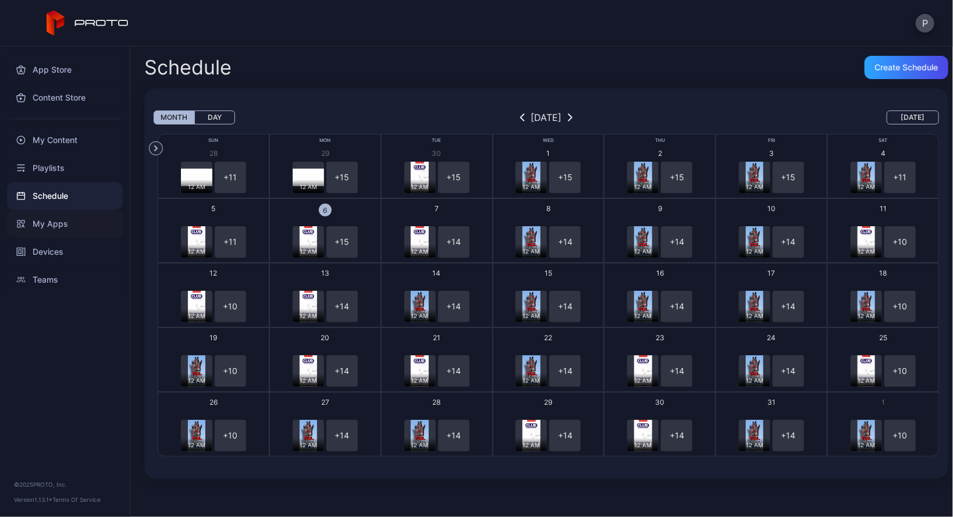 This screenshot has height=517, width=953. What do you see at coordinates (437, 424) in the screenshot?
I see `button: 2812 AM+14` at bounding box center [437, 424].